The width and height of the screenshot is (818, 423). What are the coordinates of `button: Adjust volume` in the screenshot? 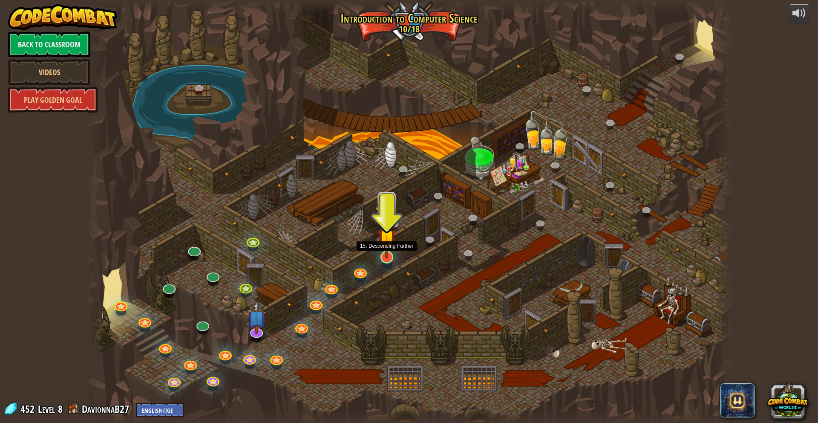 It's located at (799, 14).